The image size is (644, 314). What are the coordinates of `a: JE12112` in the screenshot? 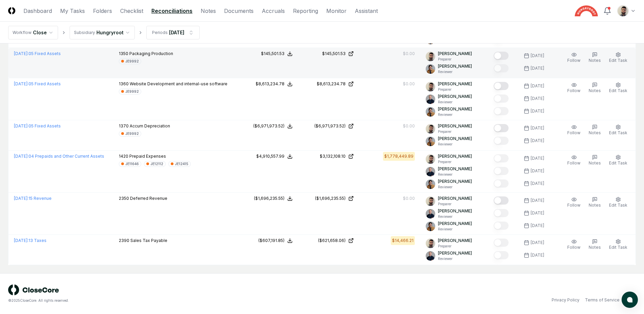 It's located at (155, 164).